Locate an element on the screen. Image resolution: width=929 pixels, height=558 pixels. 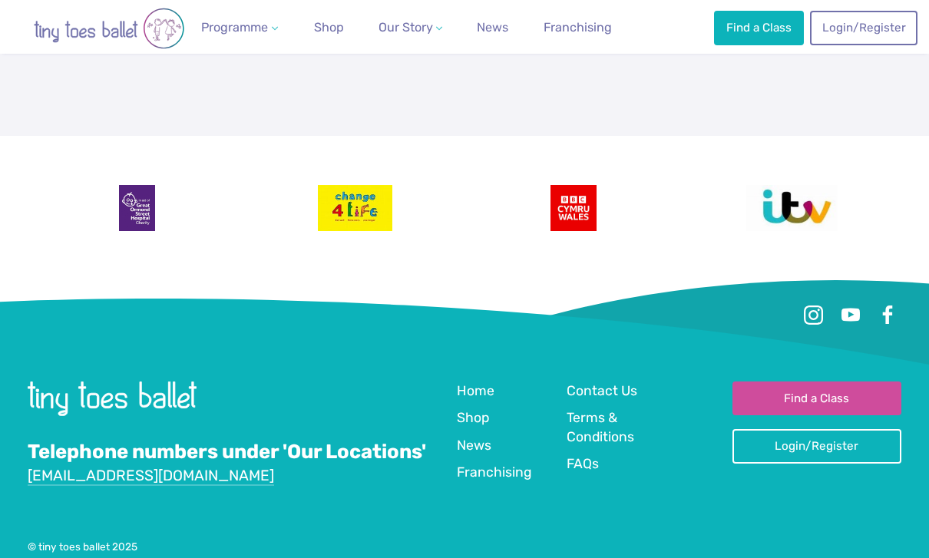
a: Facebook is located at coordinates (888, 316).